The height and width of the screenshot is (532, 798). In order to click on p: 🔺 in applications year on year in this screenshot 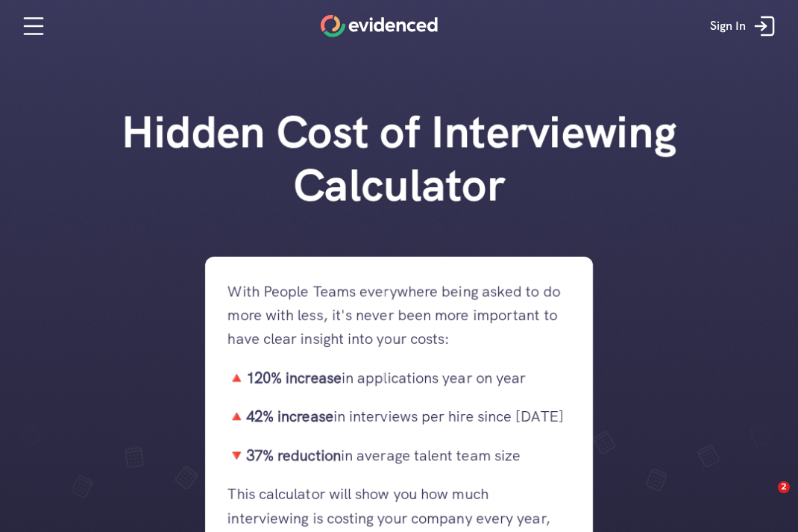, I will do `click(399, 378)`.